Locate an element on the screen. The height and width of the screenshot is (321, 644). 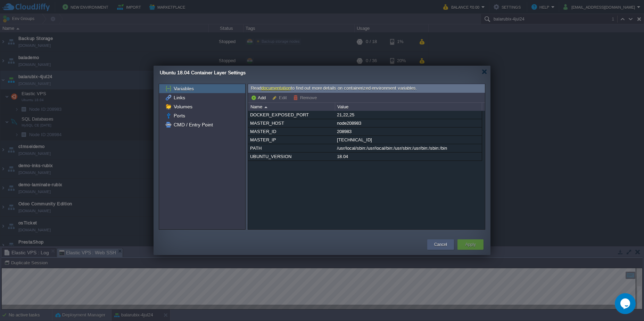
span: Ports is located at coordinates (179, 116).